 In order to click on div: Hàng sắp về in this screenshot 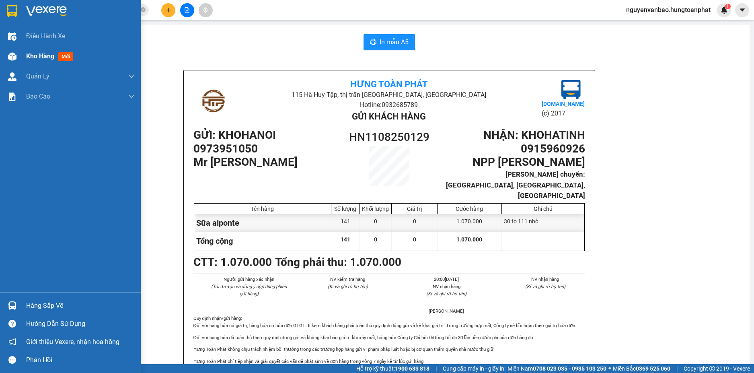, I will do `click(80, 305)`.